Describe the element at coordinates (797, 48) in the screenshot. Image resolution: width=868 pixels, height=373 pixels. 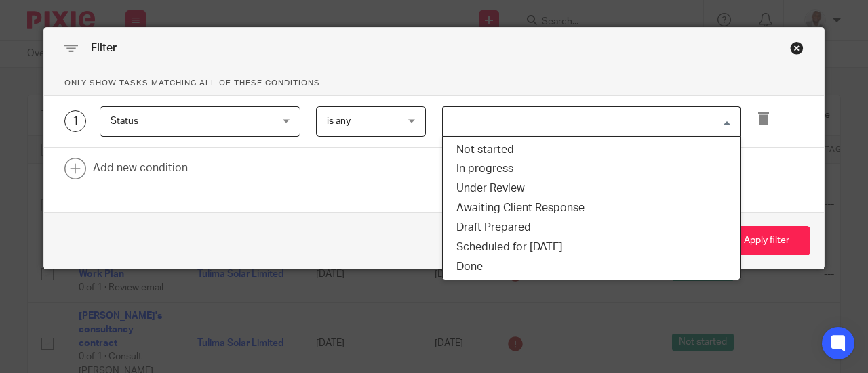
I see `div: Close this dialog window` at that location.